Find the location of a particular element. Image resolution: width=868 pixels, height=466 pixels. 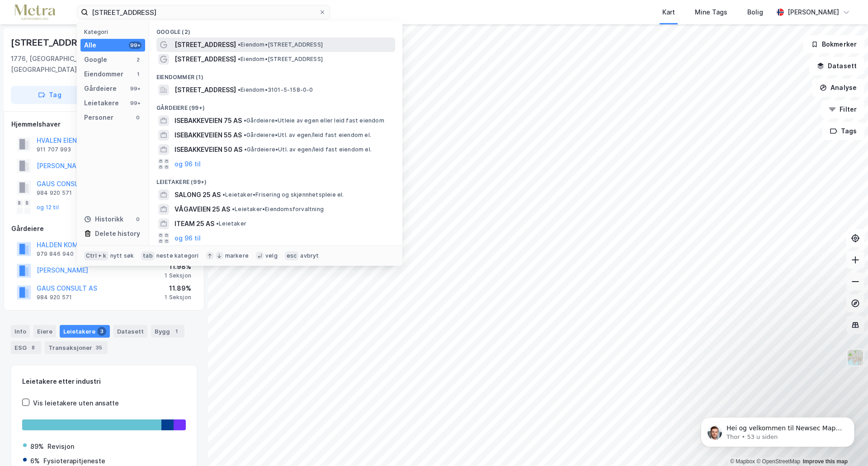

div: avbryt is located at coordinates (309, 256).